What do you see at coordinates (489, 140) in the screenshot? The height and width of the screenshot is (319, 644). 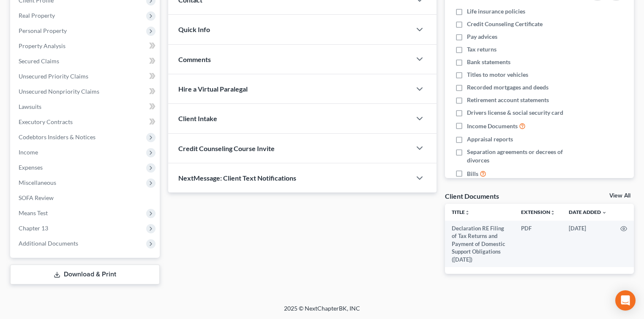 I see `span: Appraisal reports` at bounding box center [489, 140].